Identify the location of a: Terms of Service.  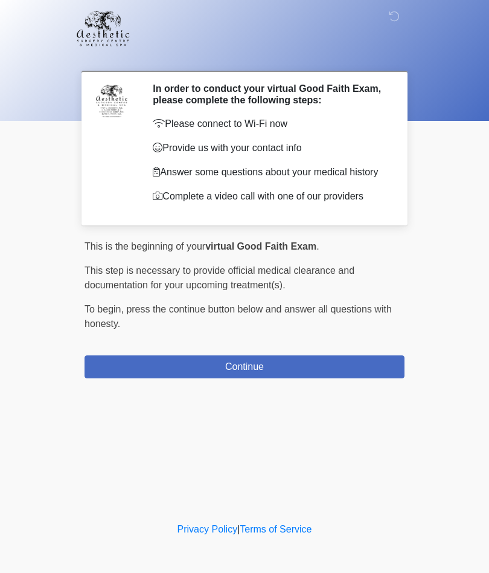
(275, 529).